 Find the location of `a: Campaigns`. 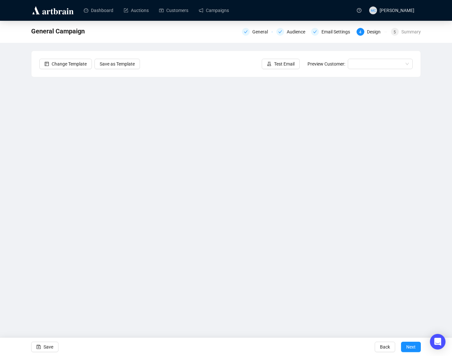

a: Campaigns is located at coordinates (214, 10).